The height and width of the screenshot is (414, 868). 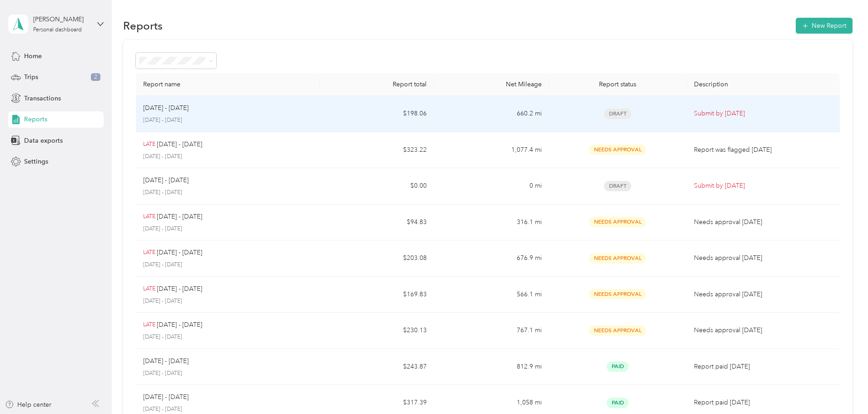 I want to click on div: Help center, so click(x=28, y=405).